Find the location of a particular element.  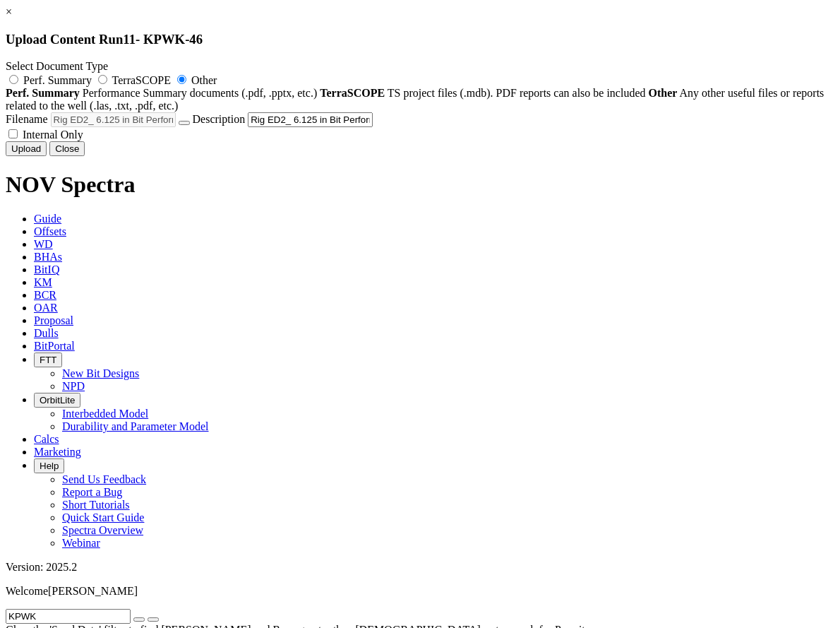

span: Dulls is located at coordinates (46, 332).